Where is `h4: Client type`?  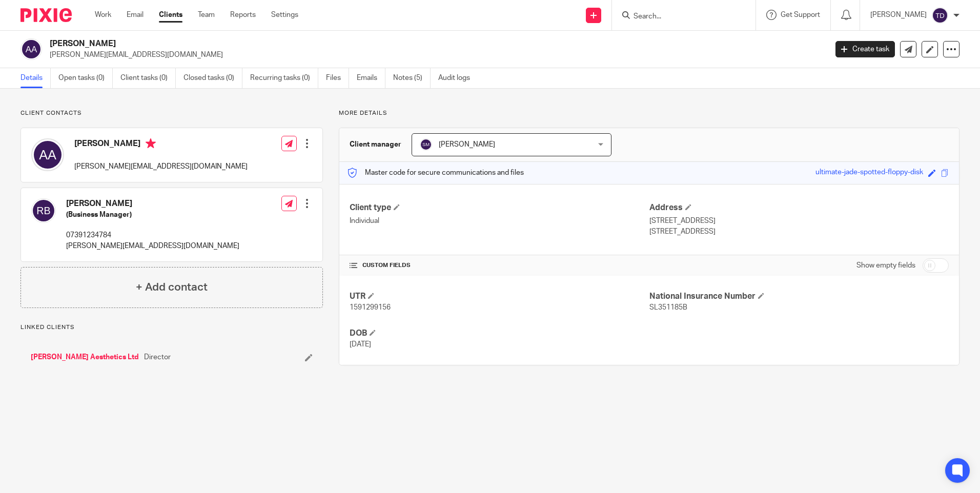
h4: Client type is located at coordinates (500, 207).